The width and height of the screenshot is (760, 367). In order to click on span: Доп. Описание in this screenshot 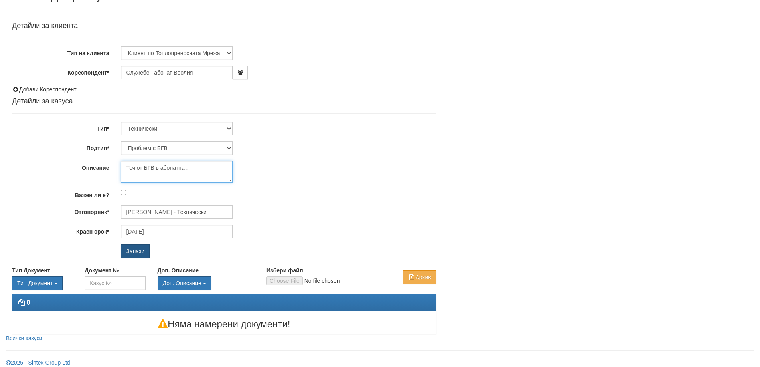, I will do `click(182, 283)`.